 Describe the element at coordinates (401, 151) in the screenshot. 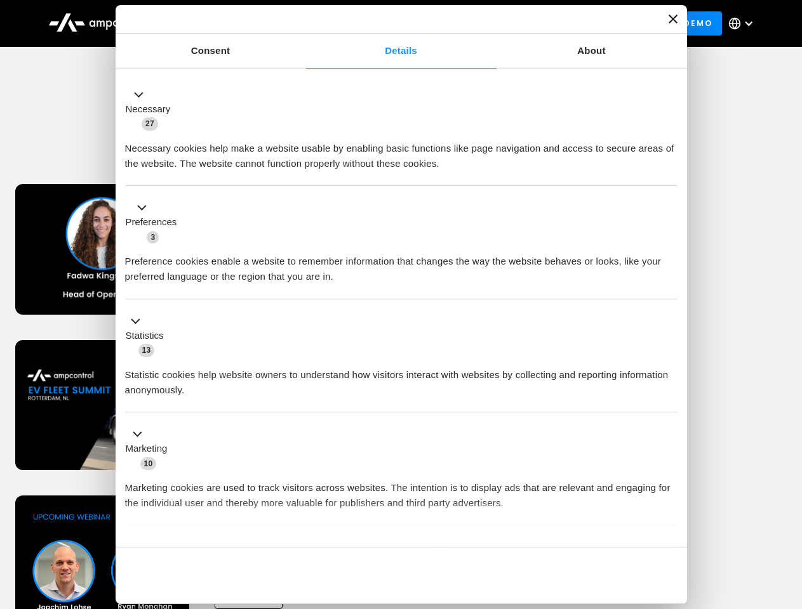

I see `div: Necessary cookies help make a website usable by enabling basic functions like page navigation and...` at that location.